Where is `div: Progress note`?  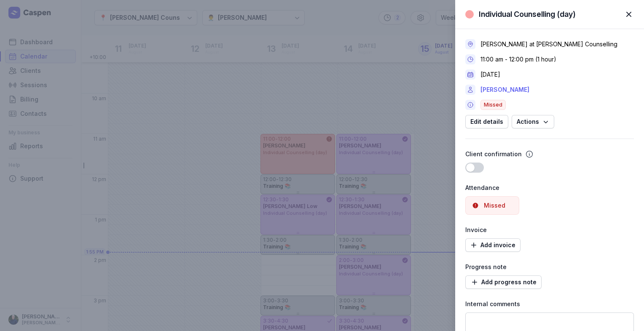
div: Progress note is located at coordinates (549, 267).